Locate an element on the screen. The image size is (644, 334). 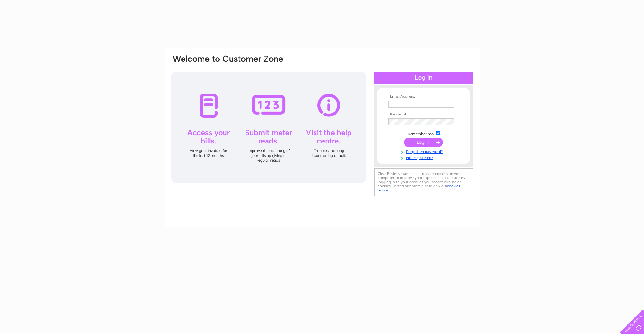
a: cookies policy is located at coordinates (419, 188).